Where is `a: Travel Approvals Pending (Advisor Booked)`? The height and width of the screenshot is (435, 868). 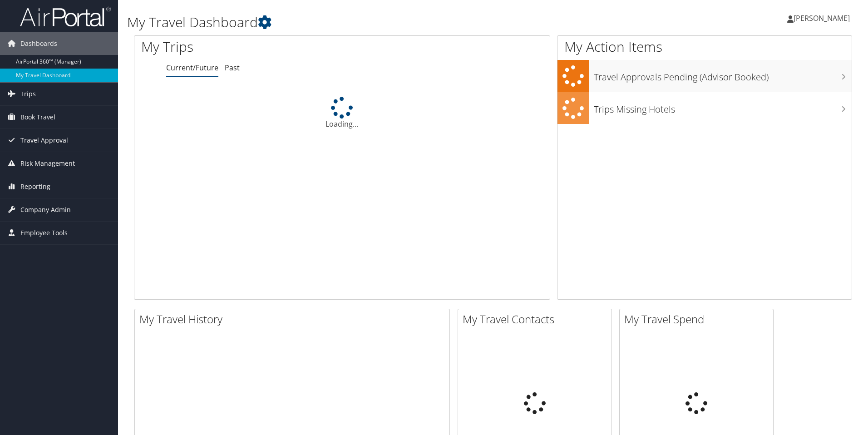 a: Travel Approvals Pending (Advisor Booked) is located at coordinates (705, 76).